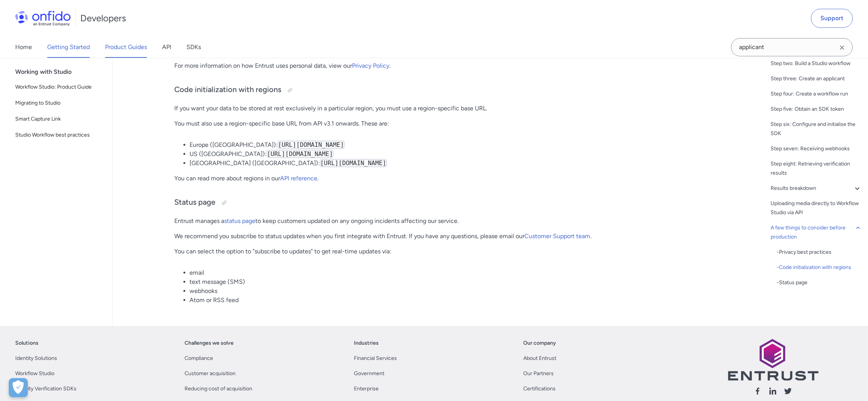 The image size is (868, 401). What do you see at coordinates (815, 233) in the screenshot?
I see `div: A few things to consider before production` at bounding box center [815, 233].